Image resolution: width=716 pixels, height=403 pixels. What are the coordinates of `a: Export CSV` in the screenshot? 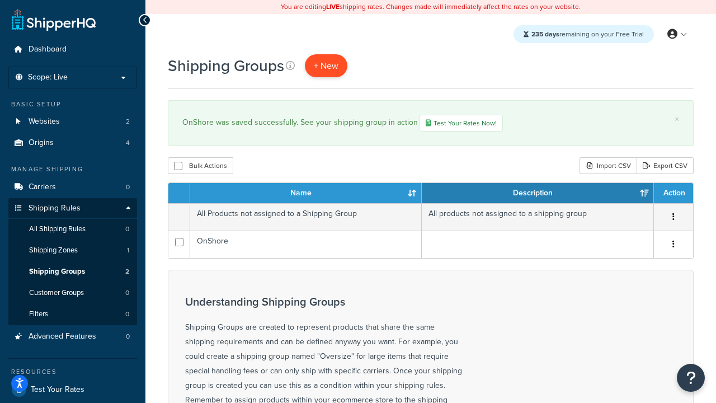 It's located at (665, 166).